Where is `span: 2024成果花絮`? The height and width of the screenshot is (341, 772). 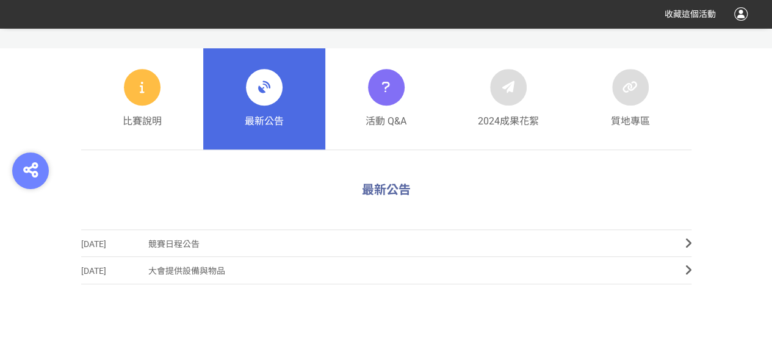
span: 2024成果花絮 is located at coordinates (508, 121).